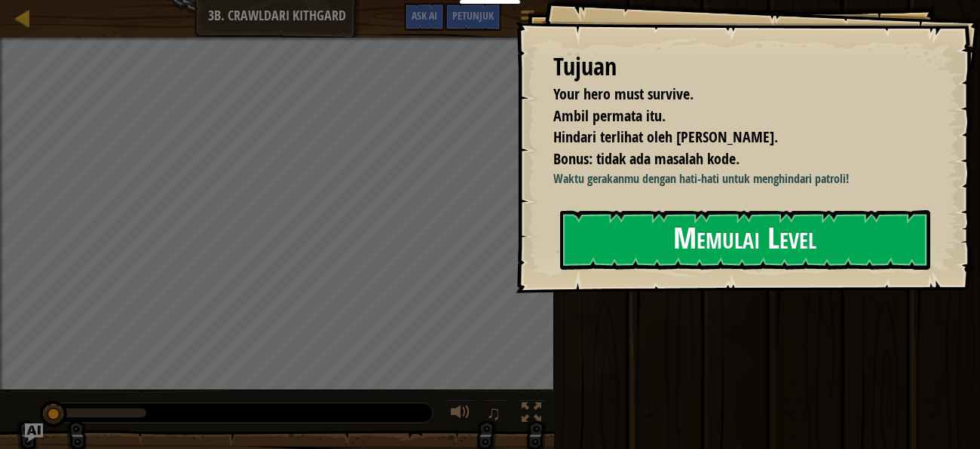  I want to click on button: Tampilkan menu permainan, so click(527, 20).